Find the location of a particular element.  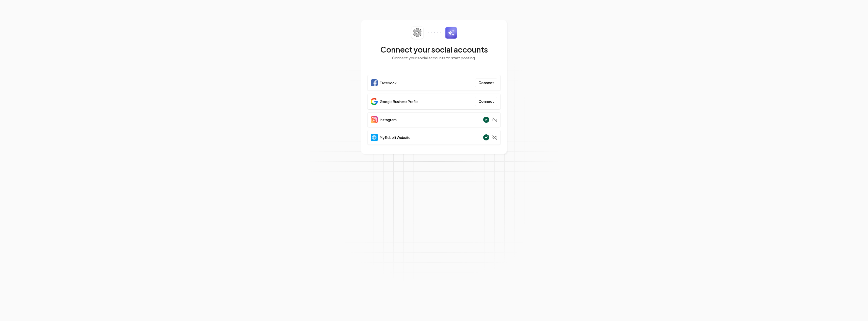

img: Website is located at coordinates (374, 137).